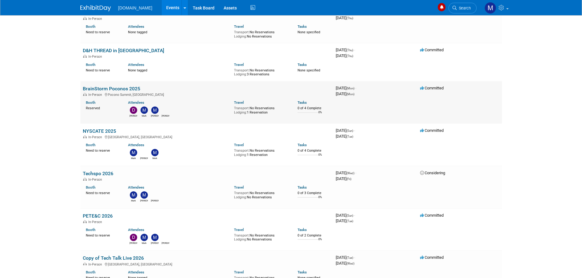 The width and height of the screenshot is (582, 278). I want to click on div: 0 of 3 Complete, so click(314, 193).